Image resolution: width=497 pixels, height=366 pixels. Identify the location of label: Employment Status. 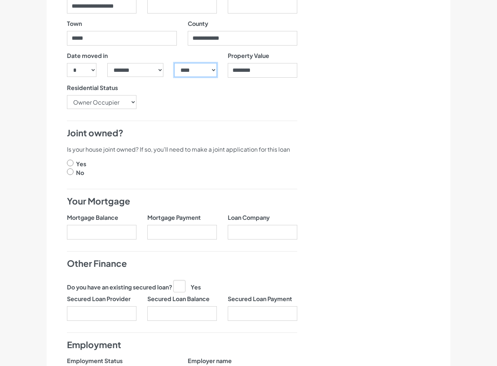
(95, 361).